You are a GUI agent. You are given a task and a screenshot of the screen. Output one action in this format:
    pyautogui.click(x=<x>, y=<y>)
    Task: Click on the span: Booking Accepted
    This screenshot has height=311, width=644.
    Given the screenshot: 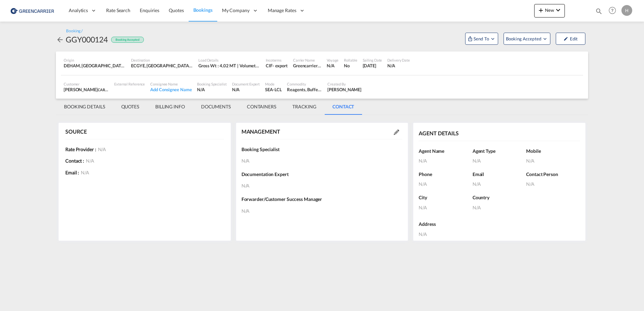 What is the action you would take?
    pyautogui.click(x=524, y=39)
    